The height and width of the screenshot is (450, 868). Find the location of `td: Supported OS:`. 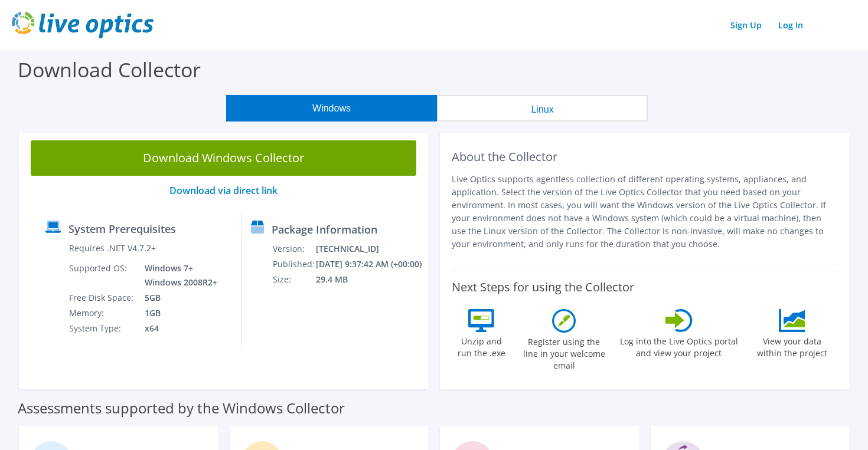

td: Supported OS: is located at coordinates (102, 275).